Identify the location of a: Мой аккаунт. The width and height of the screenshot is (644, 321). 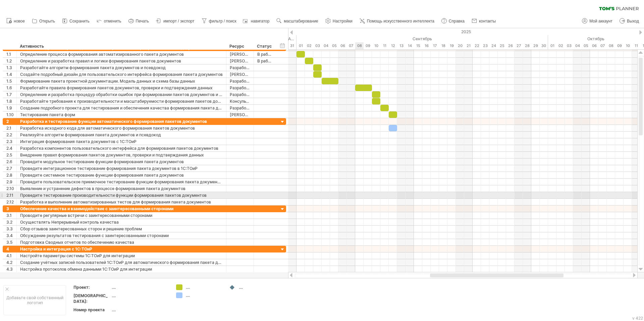
(597, 21).